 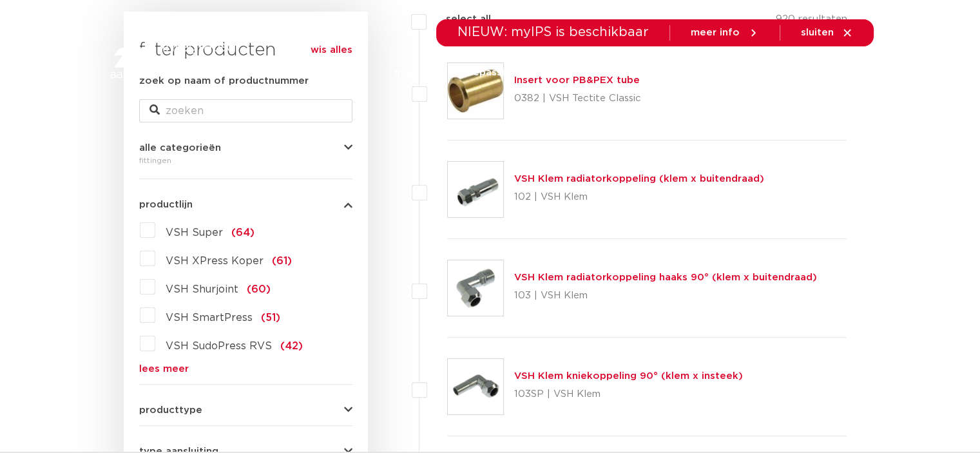 I want to click on span: meer info, so click(x=715, y=33).